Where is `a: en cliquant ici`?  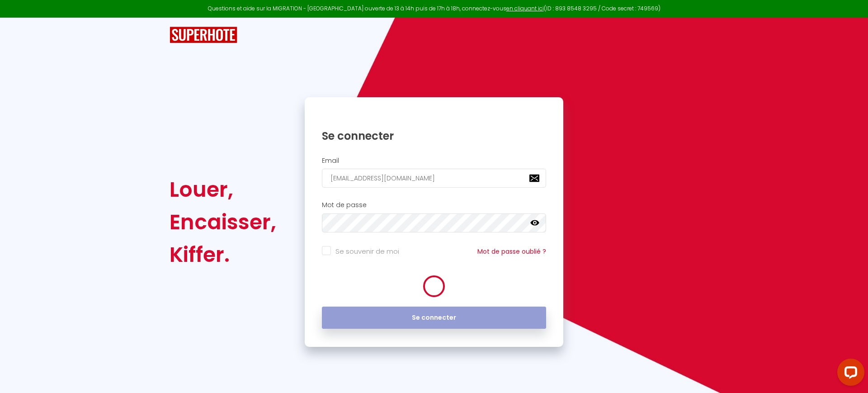 a: en cliquant ici is located at coordinates (525, 8).